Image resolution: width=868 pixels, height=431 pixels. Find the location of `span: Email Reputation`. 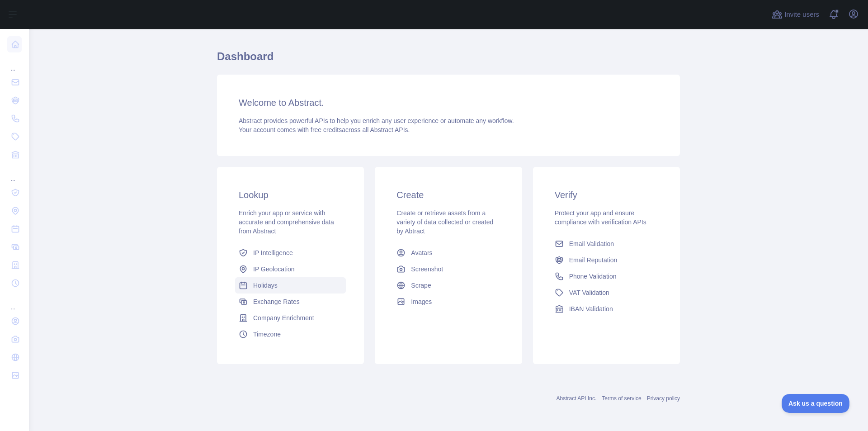

span: Email Reputation is located at coordinates (593, 260).